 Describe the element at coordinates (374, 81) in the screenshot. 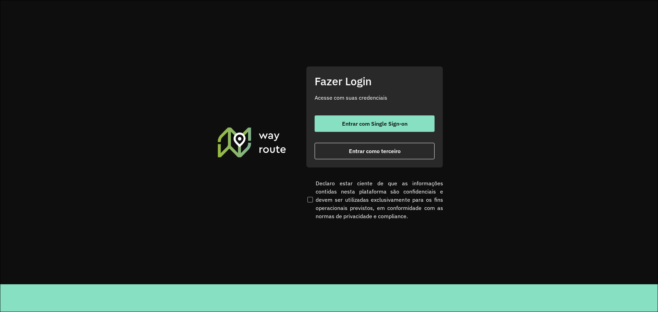

I see `h2: Fazer Login` at that location.